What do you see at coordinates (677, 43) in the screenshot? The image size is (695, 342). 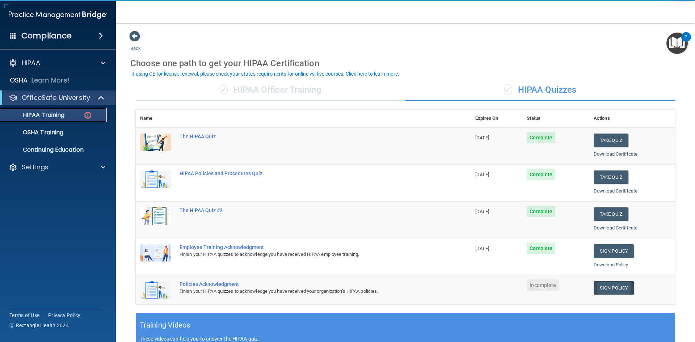 I see `button: Open Resource Center, 2 new notifications` at bounding box center [677, 43].